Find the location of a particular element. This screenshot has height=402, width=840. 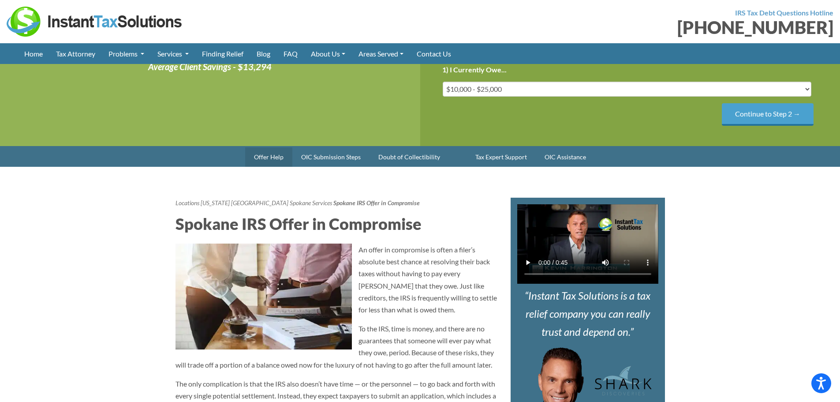

img: A negotiation between an IRS agent and a taxpayer for an offer in compromise. is located at coordinates (264, 296).